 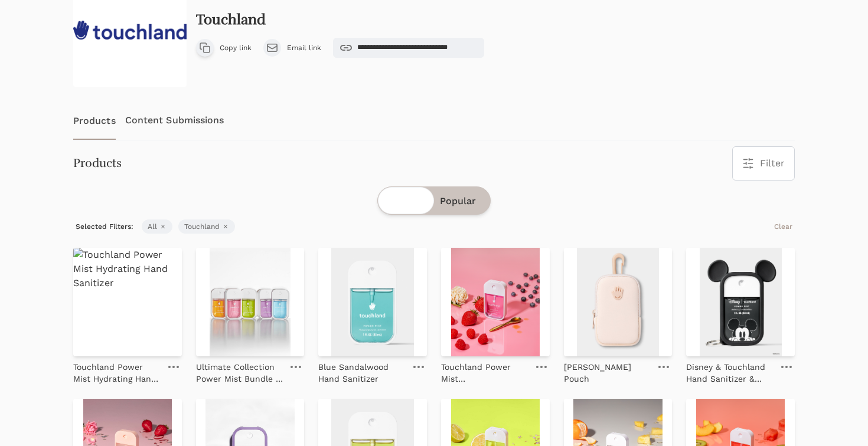 I want to click on a: Products, so click(x=95, y=121).